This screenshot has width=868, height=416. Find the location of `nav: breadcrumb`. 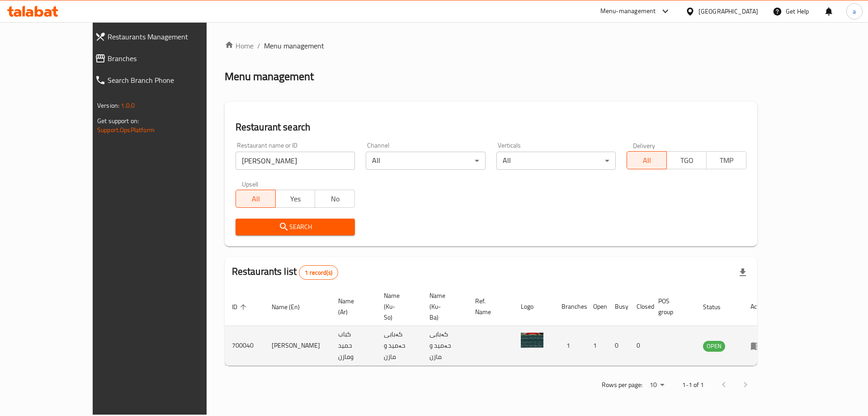

nav: breadcrumb is located at coordinates (491, 46).